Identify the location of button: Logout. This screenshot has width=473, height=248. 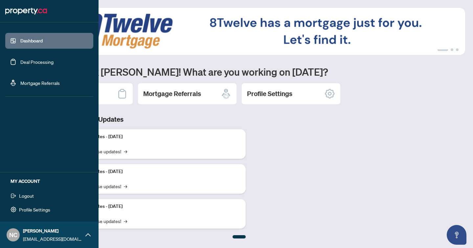
(49, 195).